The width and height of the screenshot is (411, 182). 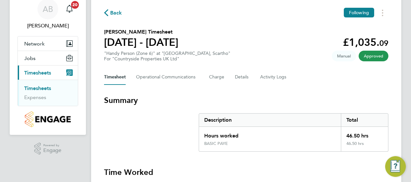 What do you see at coordinates (52, 145) in the screenshot?
I see `span: Powered by` at bounding box center [52, 145].